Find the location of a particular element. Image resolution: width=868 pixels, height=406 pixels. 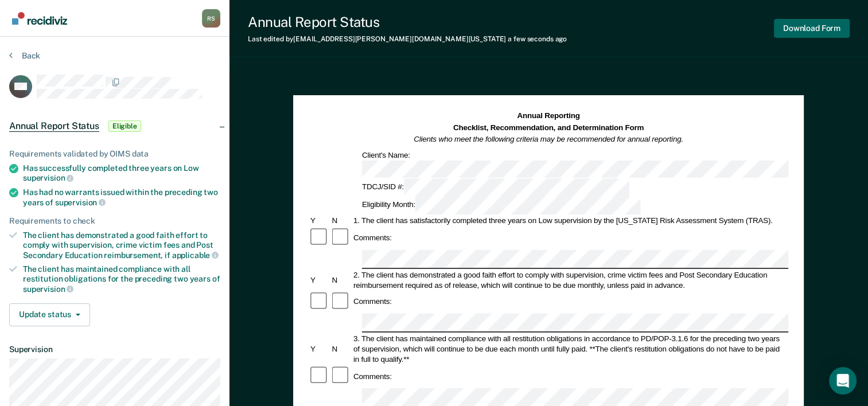

em: Clients who meet the following criteria may be recommended for annual reporting. is located at coordinates (550, 139).